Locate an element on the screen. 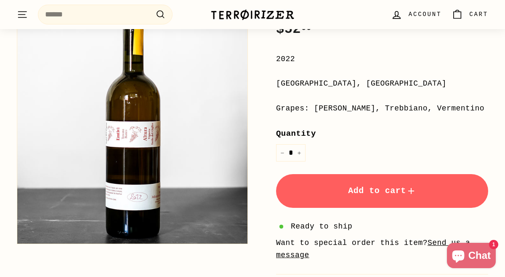  span: Ready to ship is located at coordinates (322, 226).